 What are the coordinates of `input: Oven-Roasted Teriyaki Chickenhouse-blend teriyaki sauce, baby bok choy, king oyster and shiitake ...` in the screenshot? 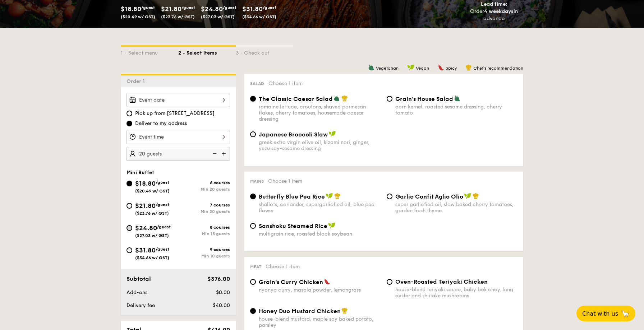 It's located at (389, 282).